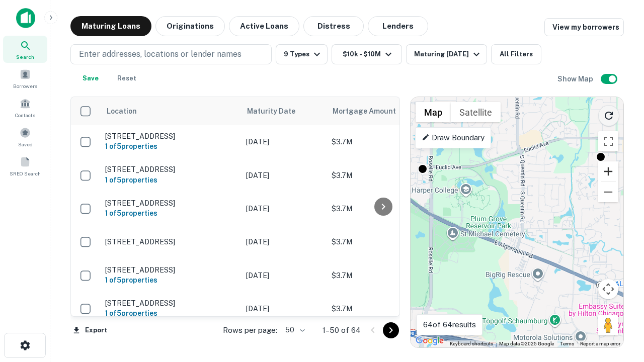 The image size is (644, 362). What do you see at coordinates (25, 173) in the screenshot?
I see `span: SREO Search` at bounding box center [25, 173].